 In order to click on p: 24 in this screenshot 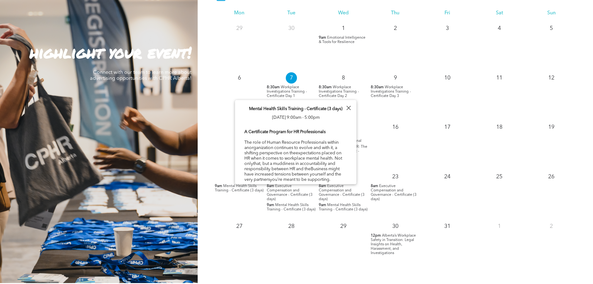, I will do `click(447, 176)`.